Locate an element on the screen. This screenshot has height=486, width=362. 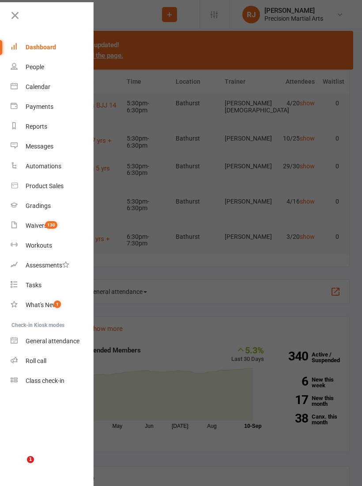
a: Automations is located at coordinates (52, 166).